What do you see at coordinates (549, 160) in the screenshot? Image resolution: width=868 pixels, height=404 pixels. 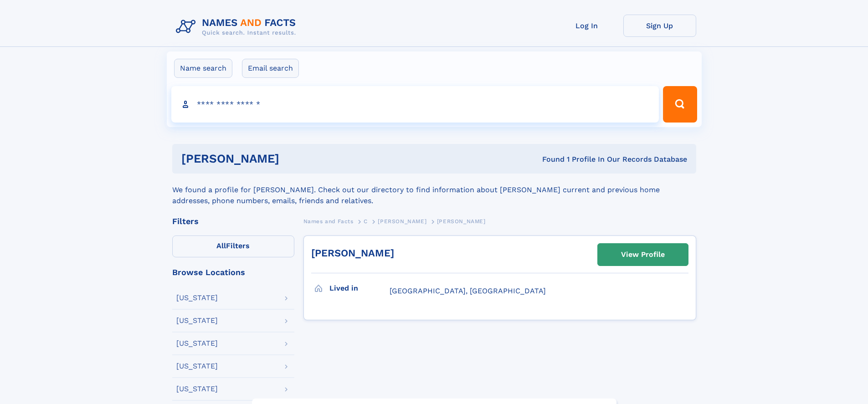 I see `div: Found 1 Profile In Our Records Database` at bounding box center [549, 160].